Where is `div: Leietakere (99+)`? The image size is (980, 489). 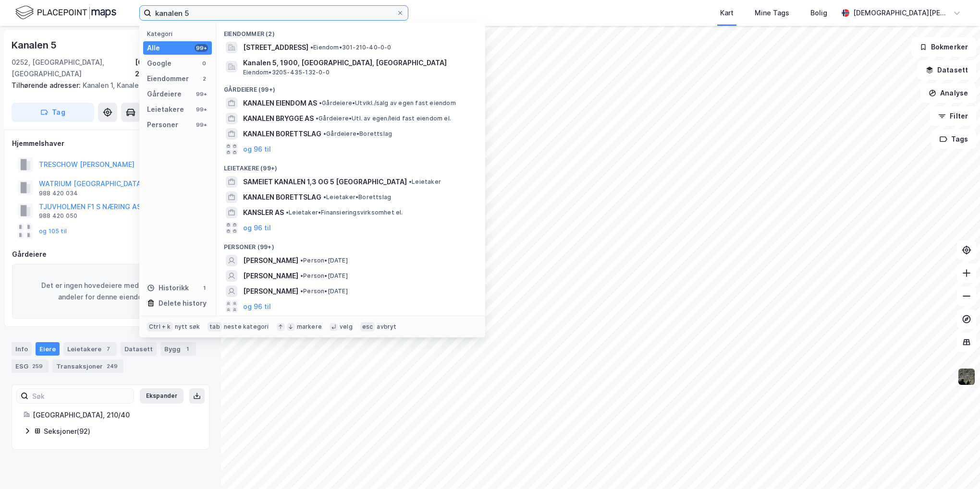 div: Leietakere (99+) is located at coordinates (351, 166).